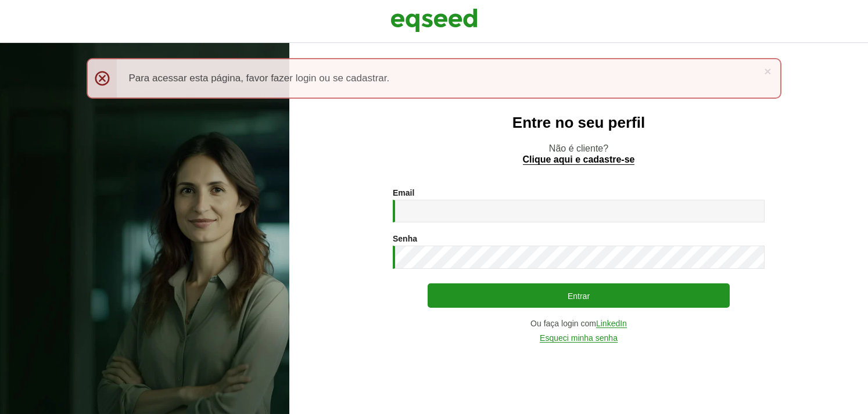 The image size is (868, 414). Describe the element at coordinates (434, 79) in the screenshot. I see `div: Para acessar esta página, favor fazer login ou se cadastrar.` at that location.